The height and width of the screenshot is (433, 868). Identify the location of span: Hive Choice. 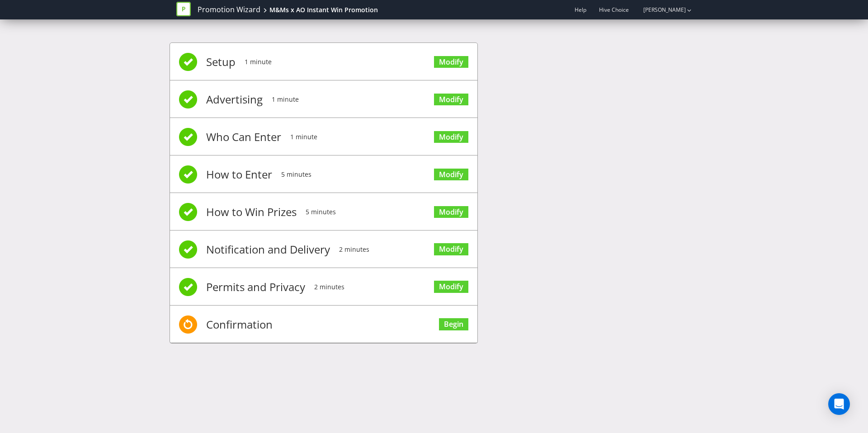
(614, 9).